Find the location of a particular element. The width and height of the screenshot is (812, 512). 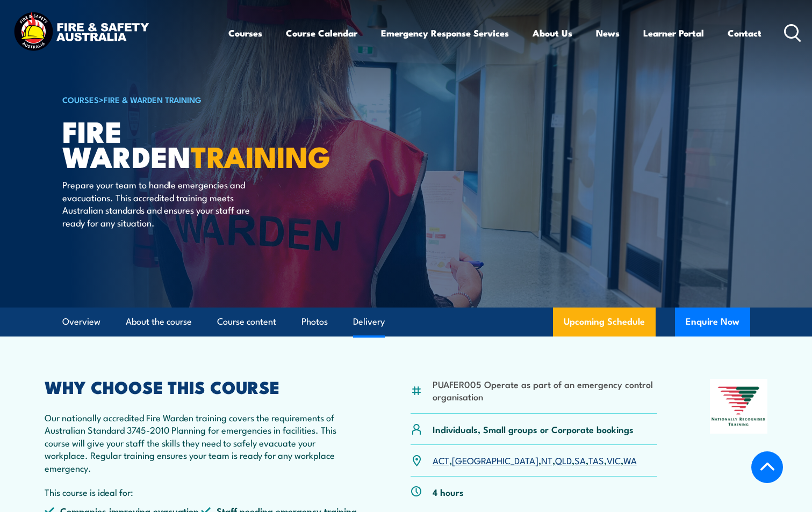

a: Fire & Warden Training is located at coordinates (153, 99).